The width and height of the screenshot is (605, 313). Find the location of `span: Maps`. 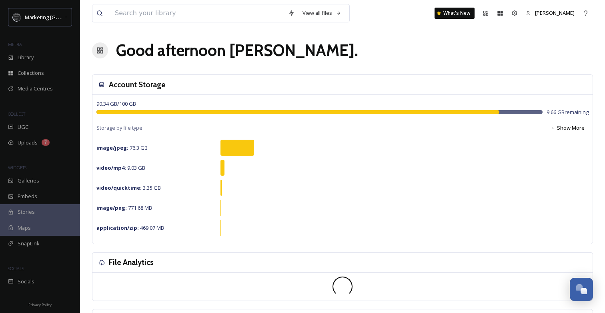

span: Maps is located at coordinates (24, 228).